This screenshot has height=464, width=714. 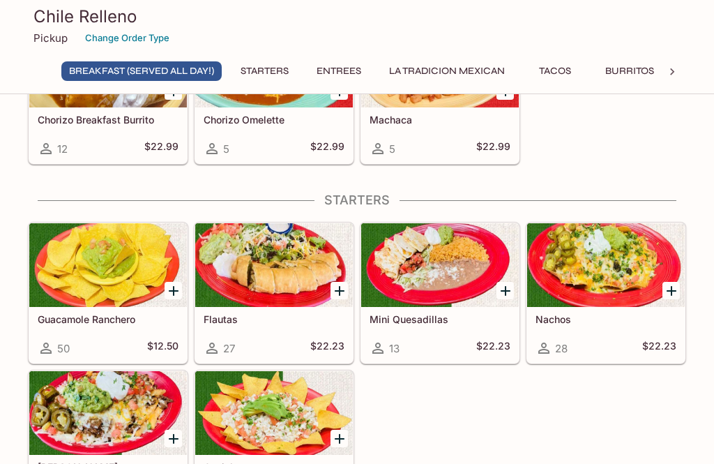 I want to click on span: 27, so click(x=229, y=348).